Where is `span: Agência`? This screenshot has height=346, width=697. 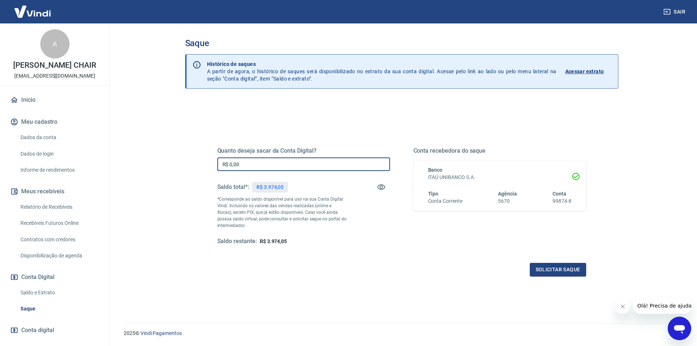 span: Agência is located at coordinates (507, 194).